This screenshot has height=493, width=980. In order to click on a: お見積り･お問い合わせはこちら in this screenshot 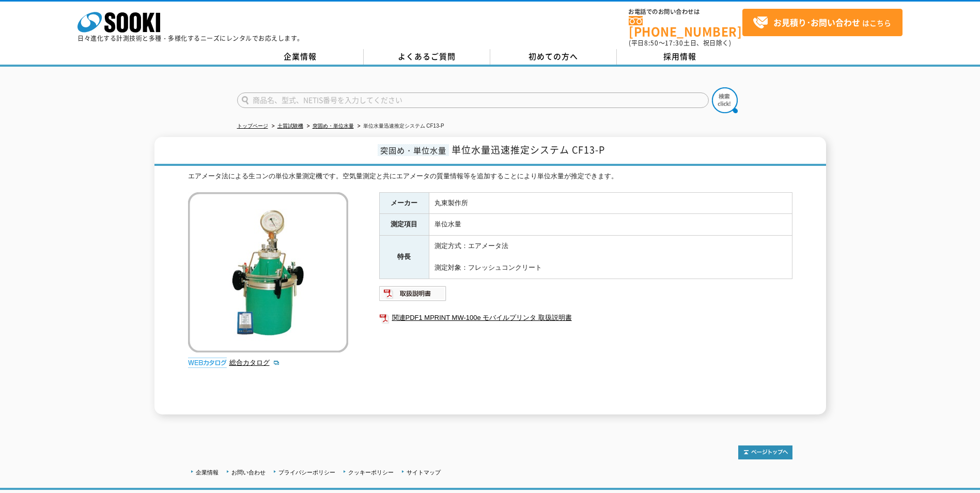, I will do `click(823, 23)`.